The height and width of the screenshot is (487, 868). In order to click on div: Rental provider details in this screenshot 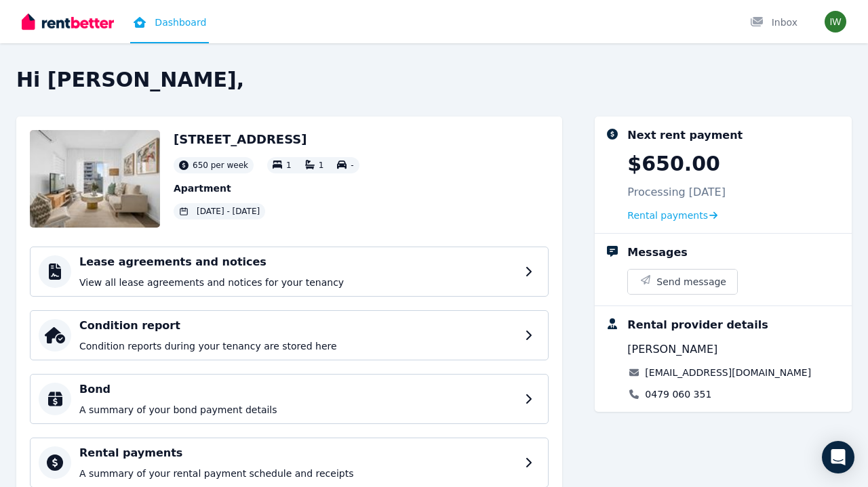, I will do `click(697, 325)`.